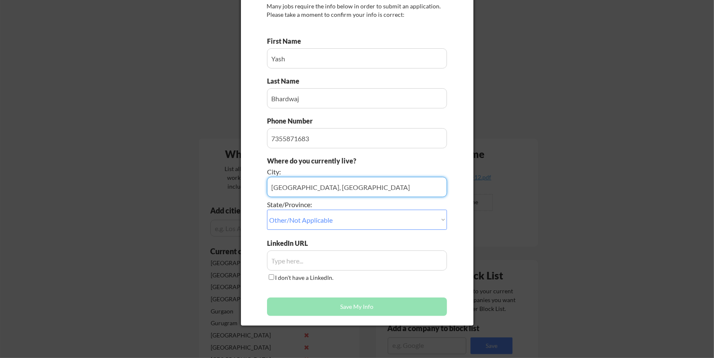 This screenshot has height=358, width=714. What do you see at coordinates (288, 41) in the screenshot?
I see `div: First Name` at bounding box center [288, 41].